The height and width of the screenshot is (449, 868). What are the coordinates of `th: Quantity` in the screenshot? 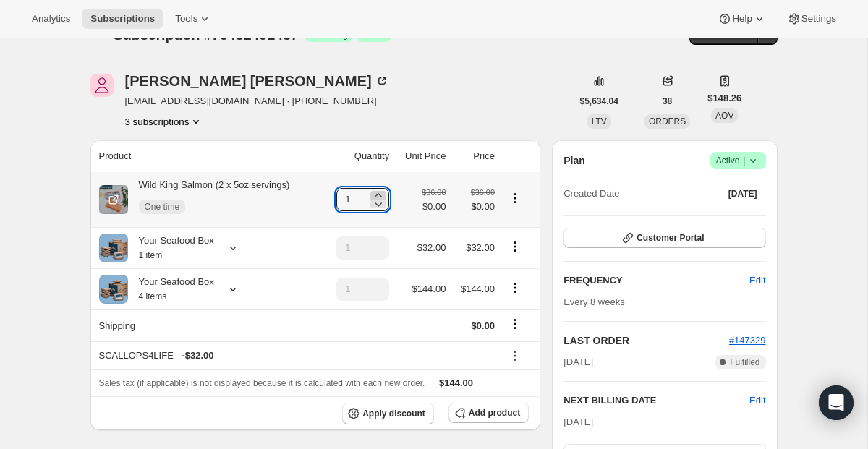 It's located at (358, 156).